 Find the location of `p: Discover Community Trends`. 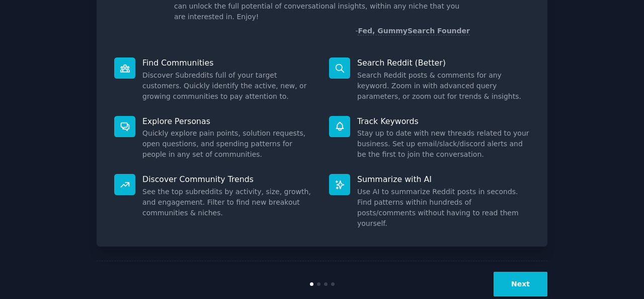

p: Discover Community Trends is located at coordinates (228, 179).